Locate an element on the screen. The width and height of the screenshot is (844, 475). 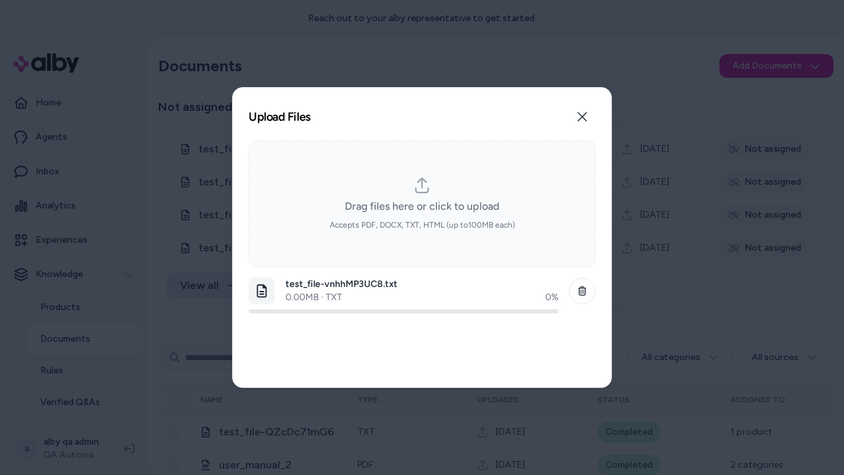
span: Drag files here or click to upload is located at coordinates (422, 206).